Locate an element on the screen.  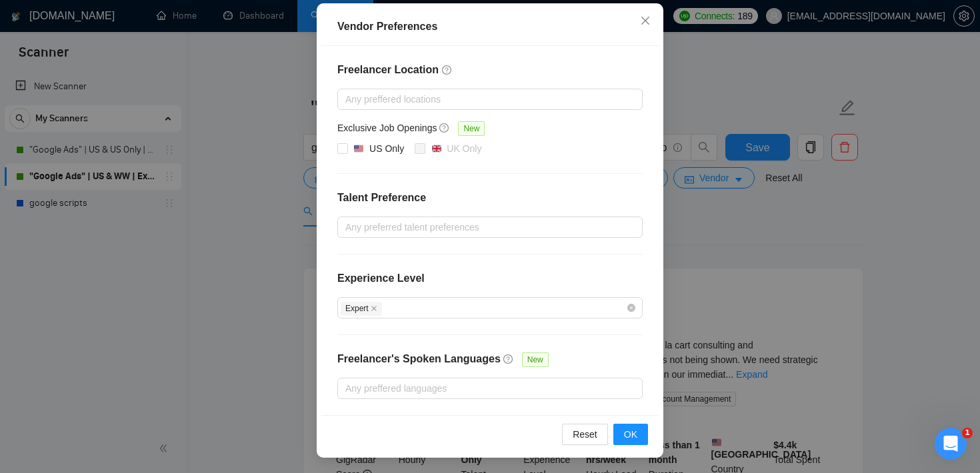
h4: Talent Preference is located at coordinates (490, 198).